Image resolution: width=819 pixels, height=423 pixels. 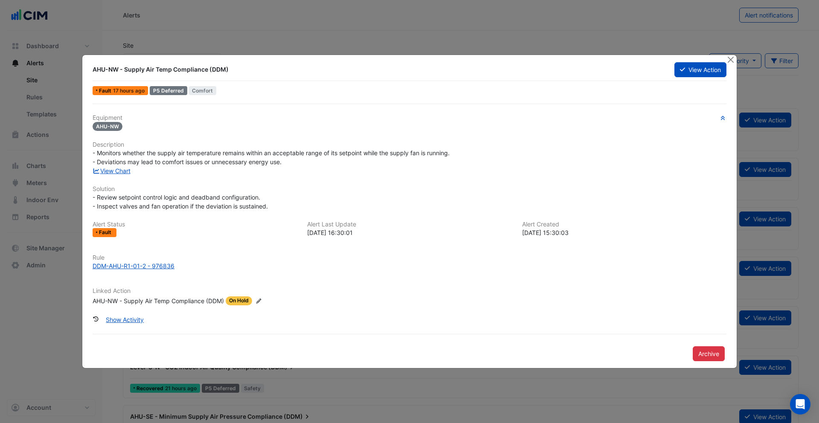 I want to click on fa-icon: Edit Linked Action, so click(x=259, y=301).